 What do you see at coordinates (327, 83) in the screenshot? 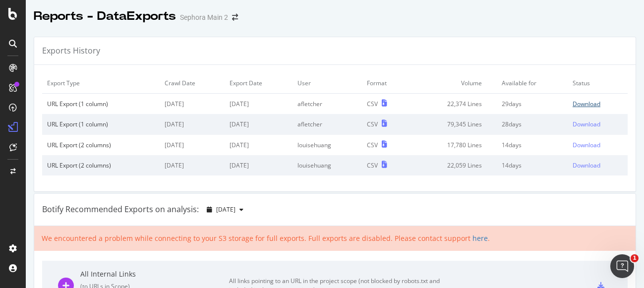
I see `td: User` at bounding box center [327, 83].